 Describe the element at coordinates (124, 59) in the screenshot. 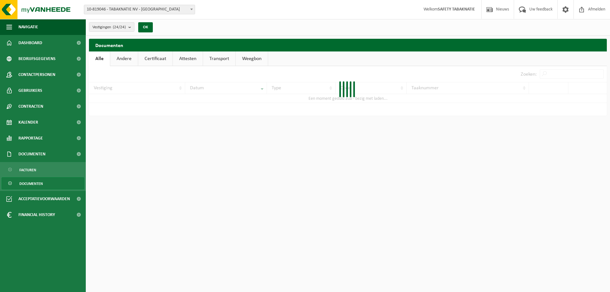

I see `a: Andere` at that location.